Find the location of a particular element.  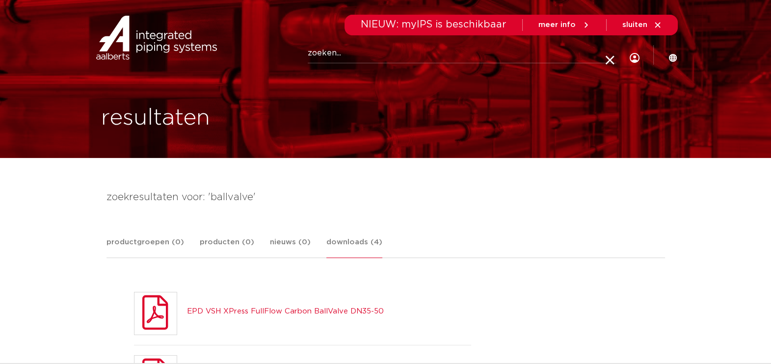

a: meer info is located at coordinates (565, 25).